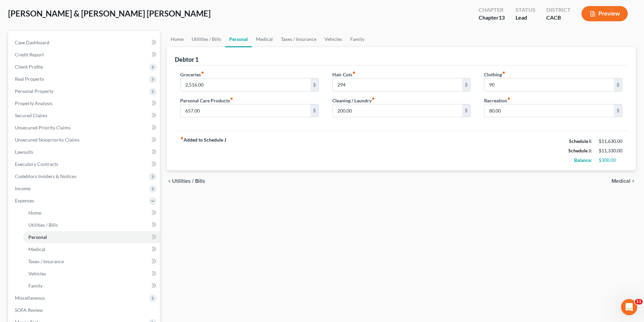  I want to click on div: Debtor 1, so click(187, 60).